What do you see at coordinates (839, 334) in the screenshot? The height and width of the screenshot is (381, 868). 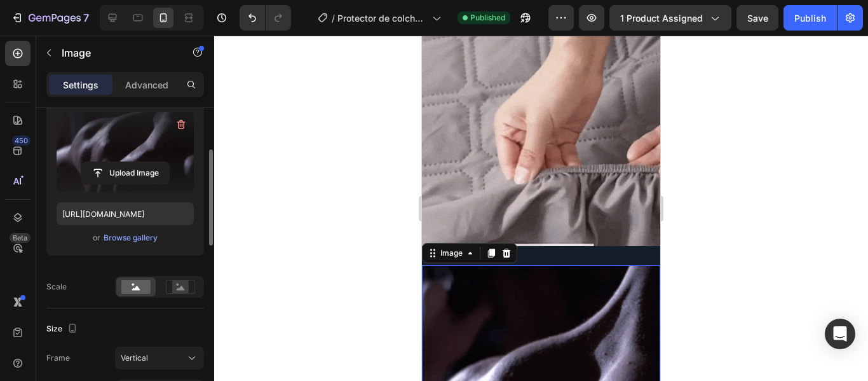 I see `div: Open Intercom Messenger` at bounding box center [839, 334].